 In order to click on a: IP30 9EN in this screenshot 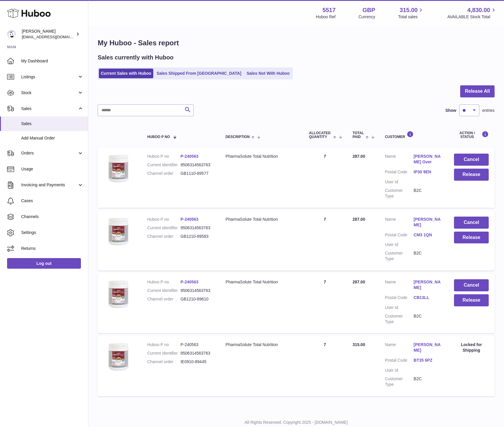, I will do `click(428, 172)`.